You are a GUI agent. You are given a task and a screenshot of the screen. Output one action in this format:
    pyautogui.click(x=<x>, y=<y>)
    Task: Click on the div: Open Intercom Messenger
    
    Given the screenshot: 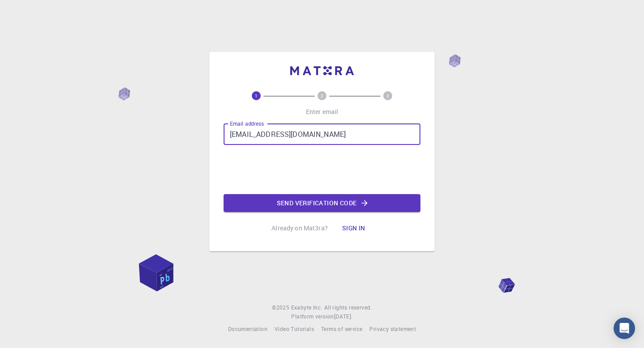 What is the action you would take?
    pyautogui.click(x=624, y=329)
    